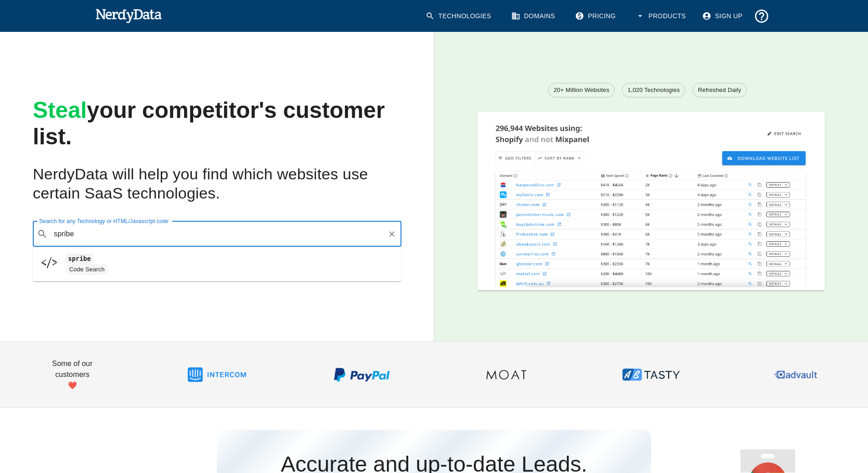 The width and height of the screenshot is (868, 473). What do you see at coordinates (582, 90) in the screenshot?
I see `a: 20+ Million Websites` at bounding box center [582, 90].